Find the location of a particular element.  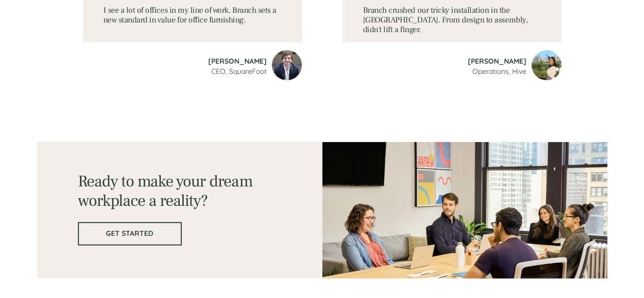

span: I see a lot of offices in my line of work. Branch sets a new standard in value for office furnish... is located at coordinates (190, 15).